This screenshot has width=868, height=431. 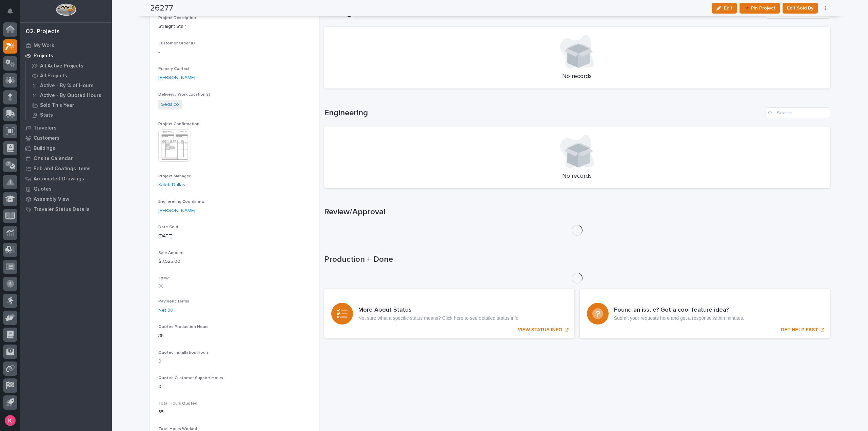 I want to click on button: Edit Sold By, so click(x=800, y=8).